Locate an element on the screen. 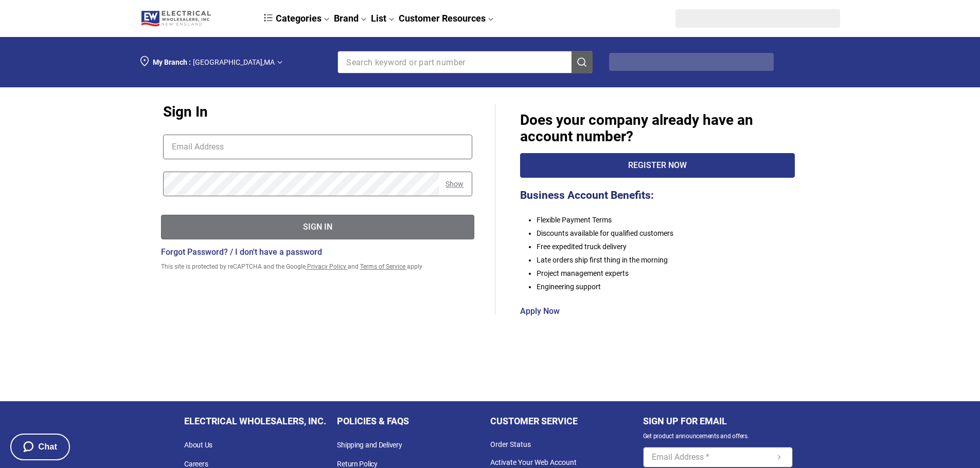  a: Shipping and Delivery is located at coordinates (413, 445).